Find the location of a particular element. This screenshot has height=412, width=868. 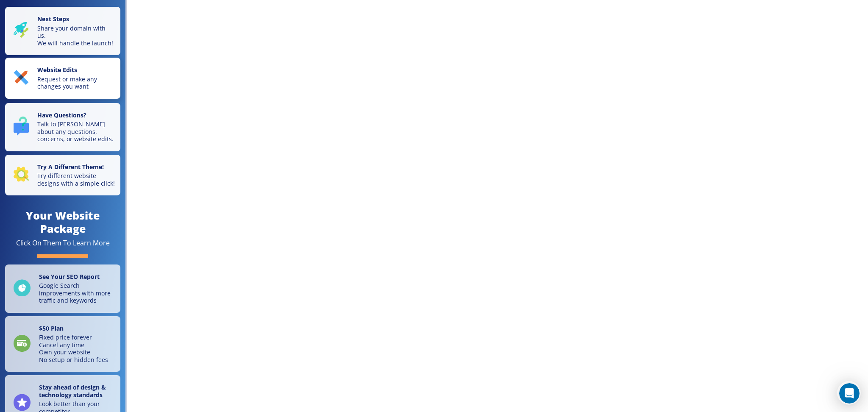

p: Request or make any changes you want is located at coordinates (76, 83).